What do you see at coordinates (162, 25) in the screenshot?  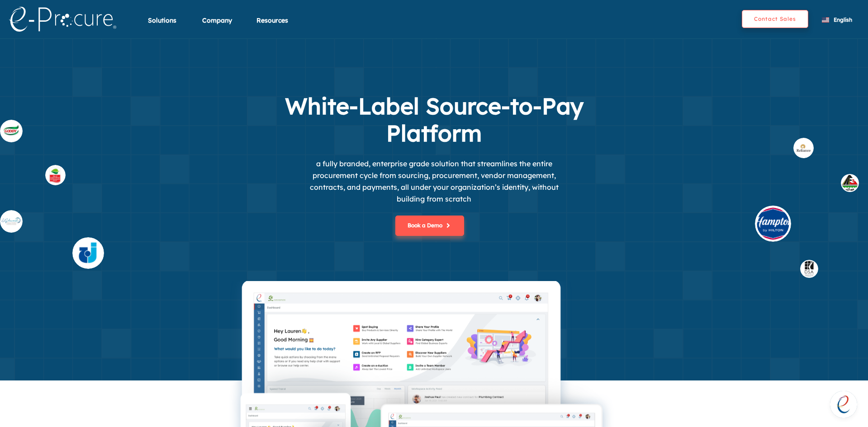 I see `div: Solutions` at bounding box center [162, 25].